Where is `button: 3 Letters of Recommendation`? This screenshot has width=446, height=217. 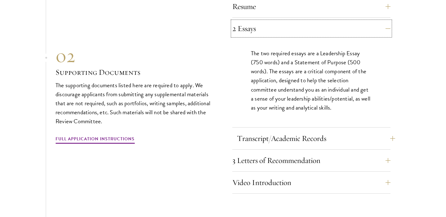
button: 3 Letters of Recommendation is located at coordinates (311, 160).